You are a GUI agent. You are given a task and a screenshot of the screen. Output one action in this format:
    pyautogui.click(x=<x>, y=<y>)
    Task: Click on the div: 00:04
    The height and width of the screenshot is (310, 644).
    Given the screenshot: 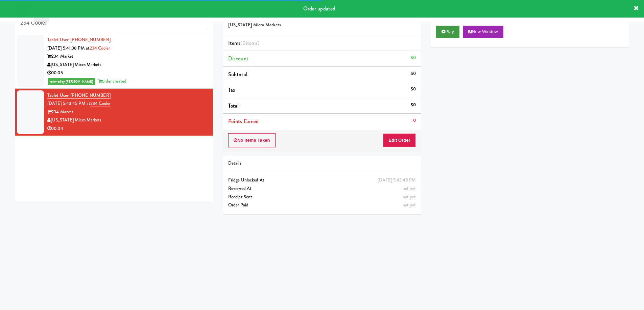 What is the action you would take?
    pyautogui.click(x=128, y=129)
    